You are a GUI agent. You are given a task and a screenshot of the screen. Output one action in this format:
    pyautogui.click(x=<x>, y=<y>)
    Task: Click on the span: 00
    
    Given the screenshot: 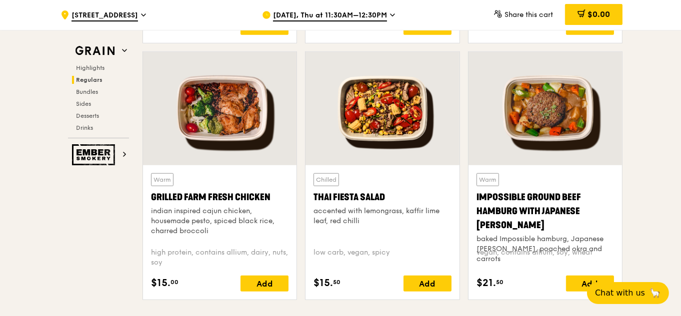 What is the action you would take?
    pyautogui.click(x=174, y=282)
    